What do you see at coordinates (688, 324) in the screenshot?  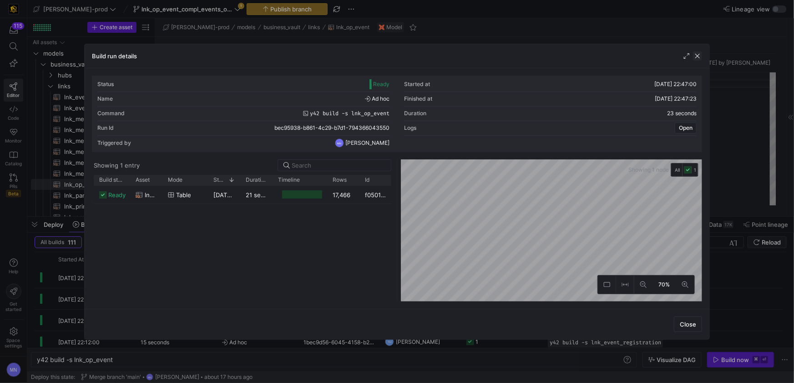 I see `button: Close` at bounding box center [688, 324].